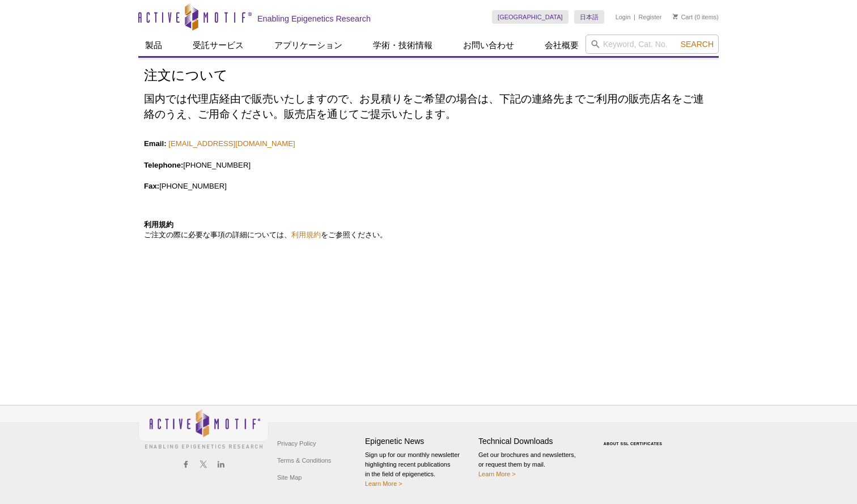 Image resolution: width=857 pixels, height=504 pixels. I want to click on a: 日本語, so click(589, 17).